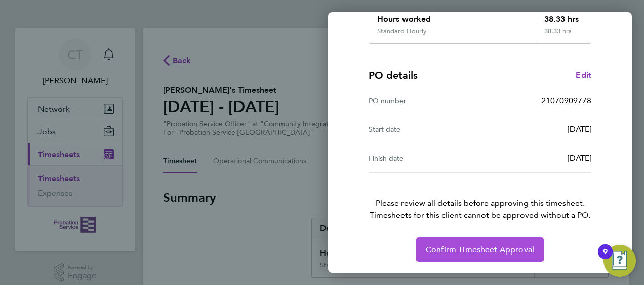 The width and height of the screenshot is (644, 285). I want to click on div: Standard Hourly, so click(402, 31).